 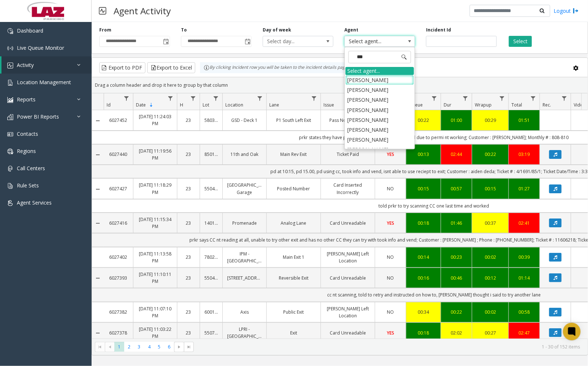 What do you see at coordinates (260, 98) in the screenshot?
I see `a: Location Filter Menu` at bounding box center [260, 98].